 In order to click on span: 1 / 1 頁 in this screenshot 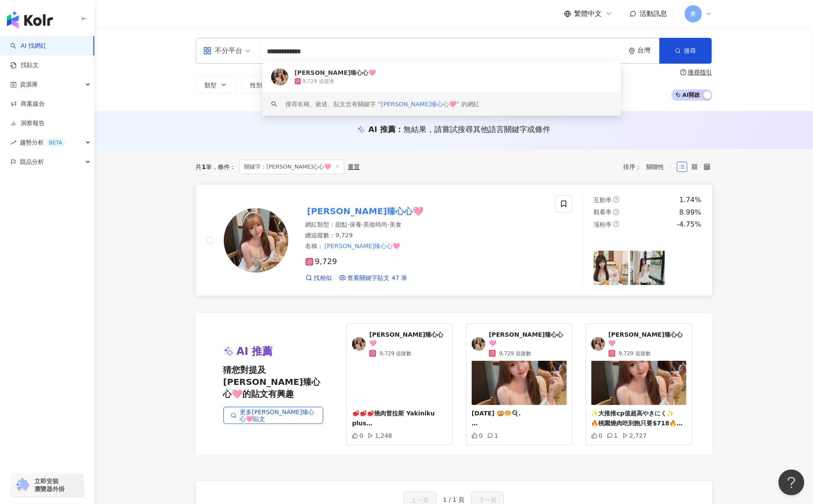, I will do `click(454, 500)`.